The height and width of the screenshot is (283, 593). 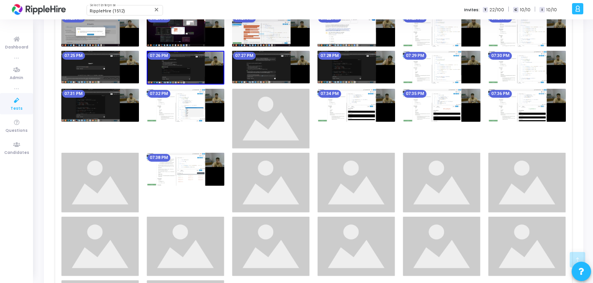 I want to click on mat-chip: 07:25 PM, so click(x=73, y=56).